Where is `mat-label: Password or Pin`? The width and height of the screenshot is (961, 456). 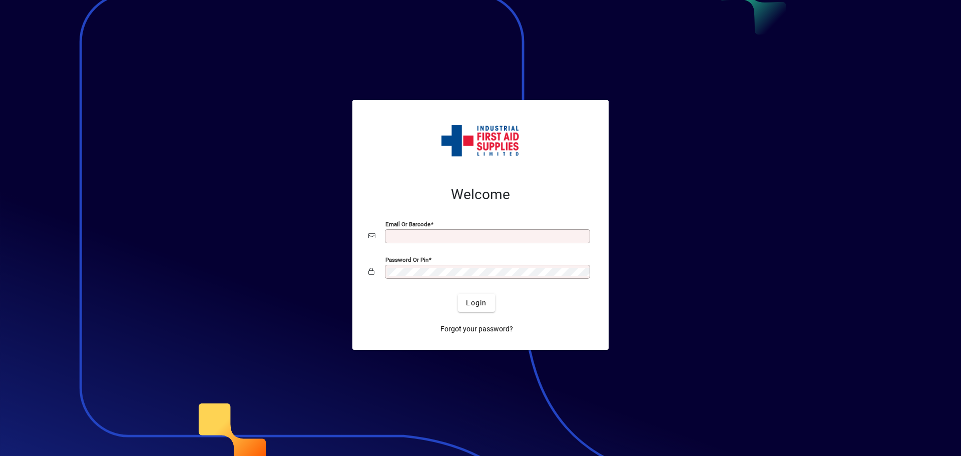
mat-label: Password or Pin is located at coordinates (407, 260).